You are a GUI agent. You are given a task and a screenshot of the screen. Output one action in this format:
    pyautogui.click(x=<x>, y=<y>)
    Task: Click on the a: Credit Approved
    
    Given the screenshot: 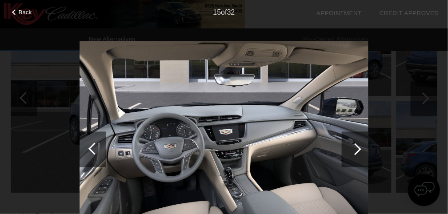 What is the action you would take?
    pyautogui.click(x=409, y=13)
    